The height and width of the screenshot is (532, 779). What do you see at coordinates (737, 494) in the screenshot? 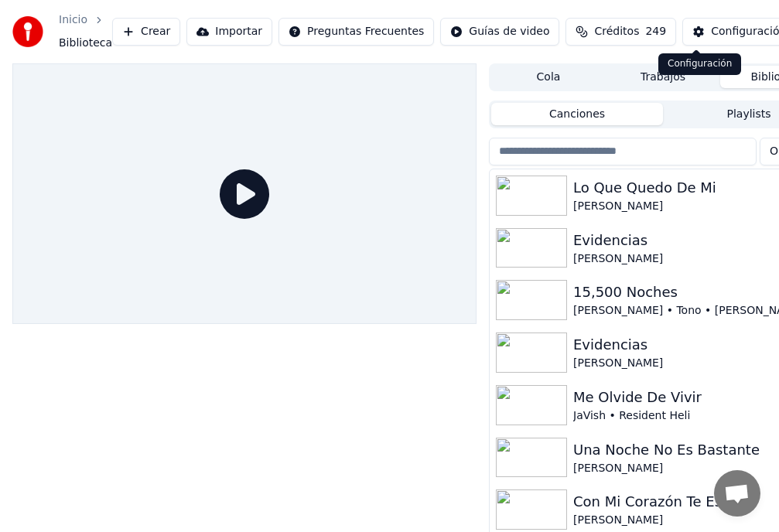
I see `a: Open chat` at bounding box center [737, 494].